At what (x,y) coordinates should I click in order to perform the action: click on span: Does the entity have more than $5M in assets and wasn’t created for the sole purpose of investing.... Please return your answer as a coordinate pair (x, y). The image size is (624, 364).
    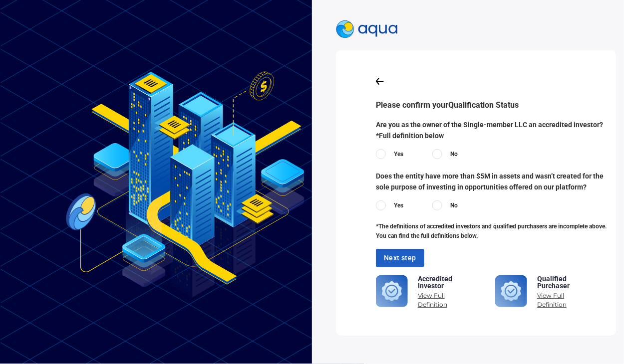
    Looking at the image, I should click on (496, 182).